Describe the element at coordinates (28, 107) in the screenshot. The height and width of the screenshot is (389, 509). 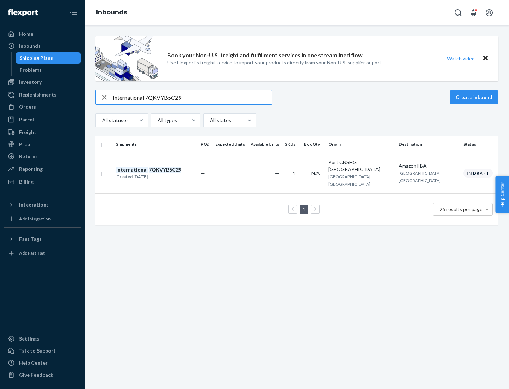
I see `div: Orders` at that location.